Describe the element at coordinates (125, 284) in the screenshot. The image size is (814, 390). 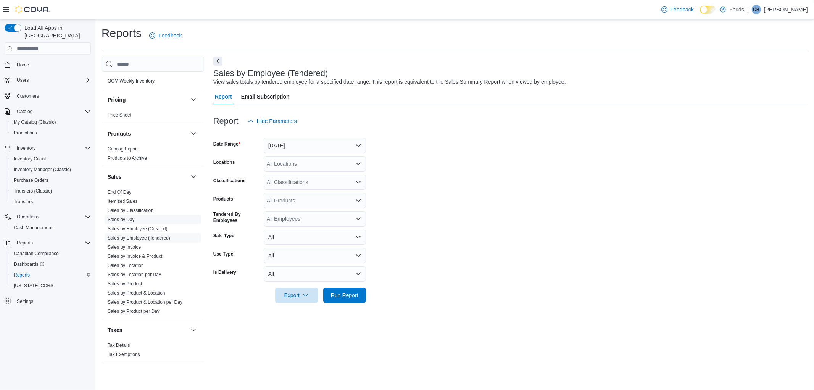
I see `span: Sales by Product` at that location.